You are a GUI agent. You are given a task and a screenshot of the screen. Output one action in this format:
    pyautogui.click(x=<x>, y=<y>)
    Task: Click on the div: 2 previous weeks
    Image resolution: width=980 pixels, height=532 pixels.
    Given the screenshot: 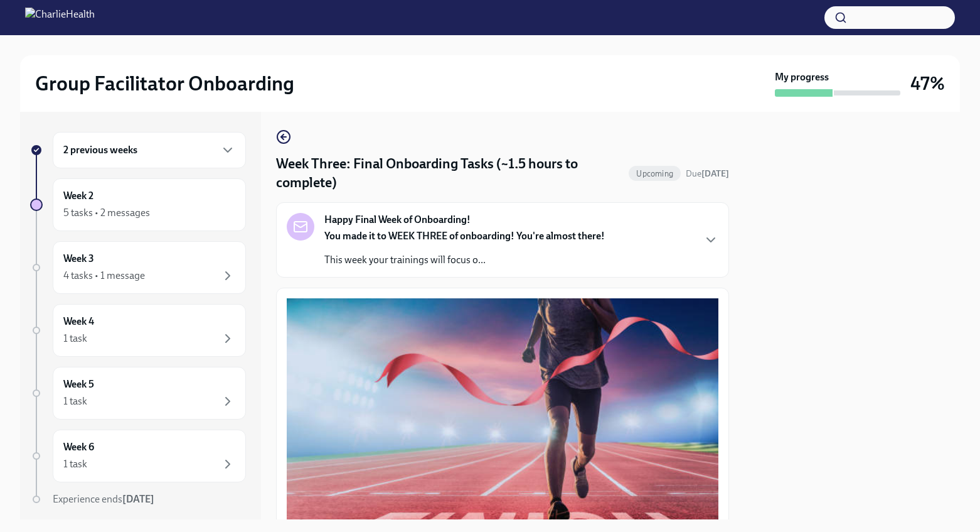 What is the action you would take?
    pyautogui.click(x=150, y=150)
    